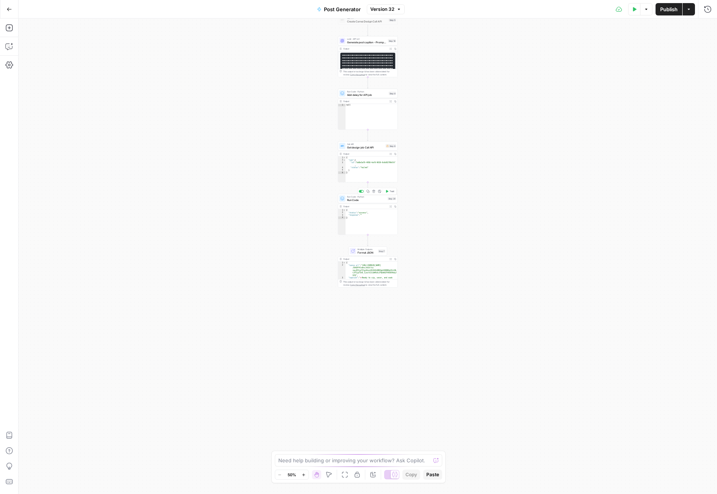 This screenshot has width=717, height=494. Describe the element at coordinates (368, 135) in the screenshot. I see `g: Edge from step_8 to step_6` at that location.